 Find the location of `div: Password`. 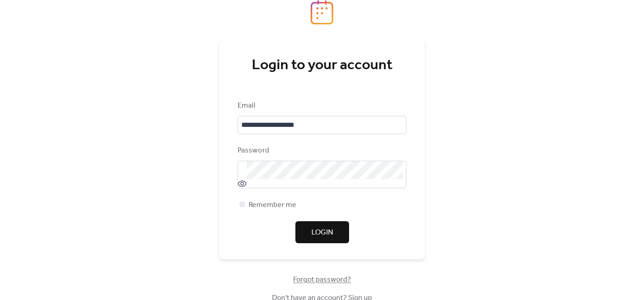

div: Password is located at coordinates (321, 151).